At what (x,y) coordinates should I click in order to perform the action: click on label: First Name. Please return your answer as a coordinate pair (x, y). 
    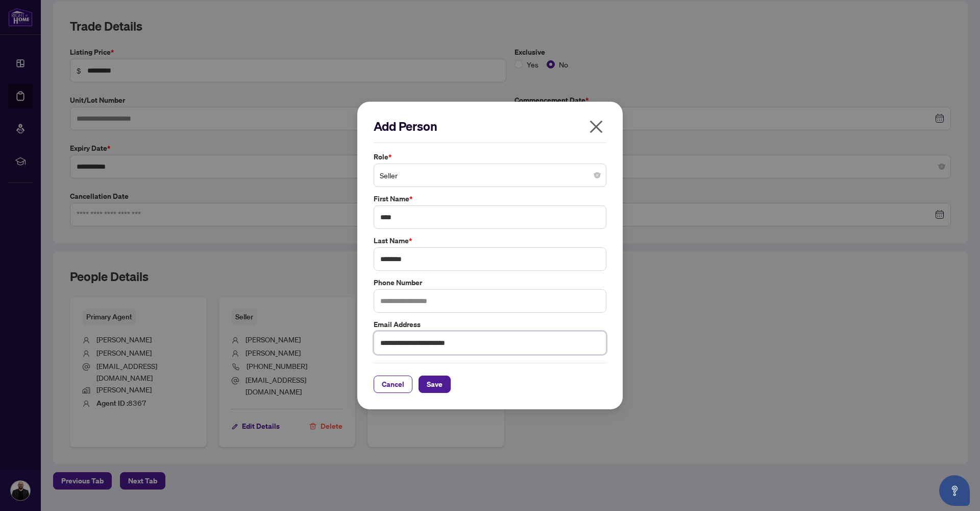
    Looking at the image, I should click on (490, 198).